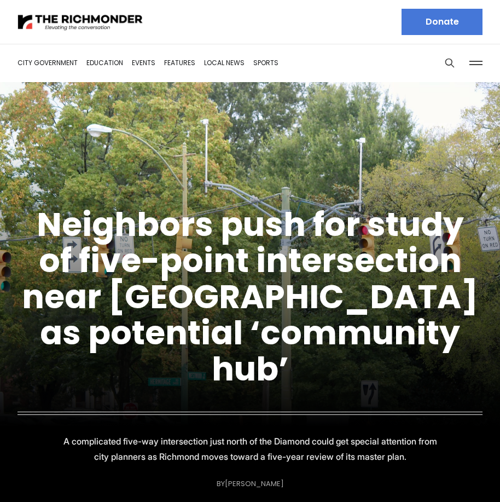 Image resolution: width=500 pixels, height=502 pixels. What do you see at coordinates (224, 62) in the screenshot?
I see `a: Local News` at bounding box center [224, 62].